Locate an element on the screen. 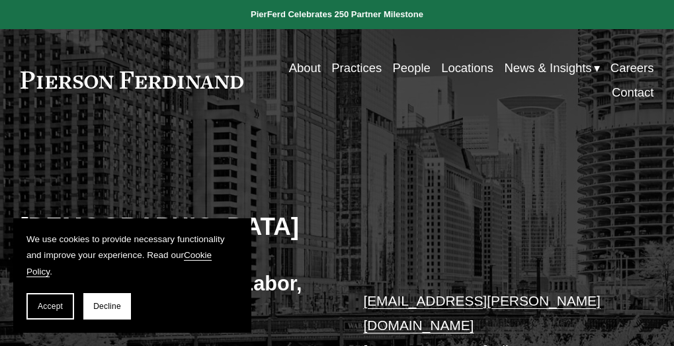  a: About is located at coordinates (305, 67).